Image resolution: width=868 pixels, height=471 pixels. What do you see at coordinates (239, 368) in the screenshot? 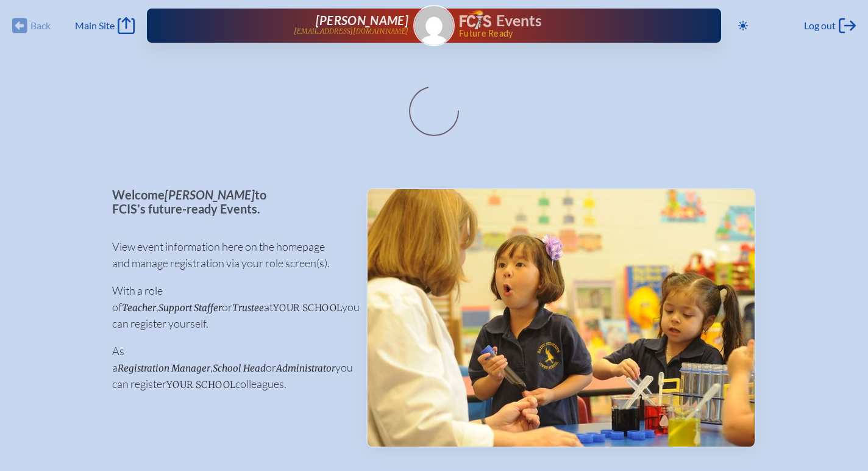
I see `span: School Head` at bounding box center [239, 368].